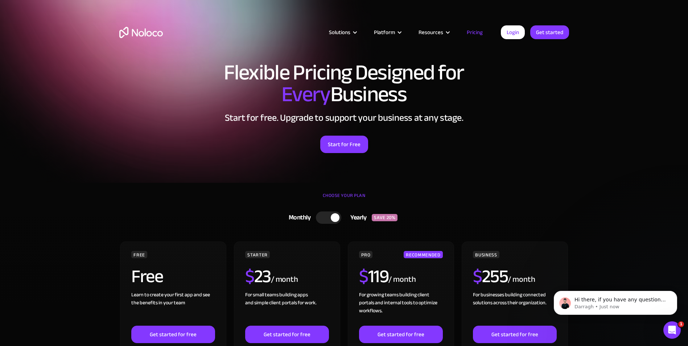 The width and height of the screenshot is (688, 346). I want to click on h2: 23, so click(258, 276).